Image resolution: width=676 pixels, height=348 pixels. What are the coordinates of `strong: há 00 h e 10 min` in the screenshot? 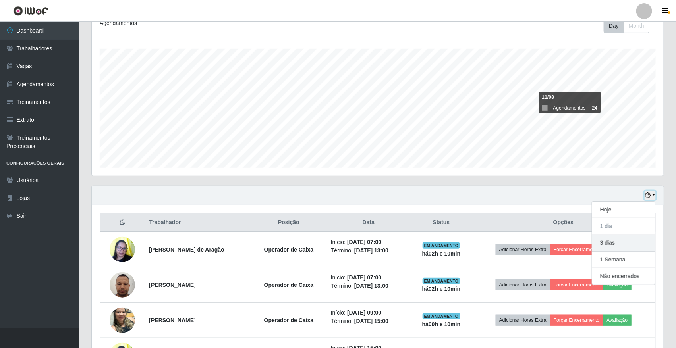 It's located at (441, 324).